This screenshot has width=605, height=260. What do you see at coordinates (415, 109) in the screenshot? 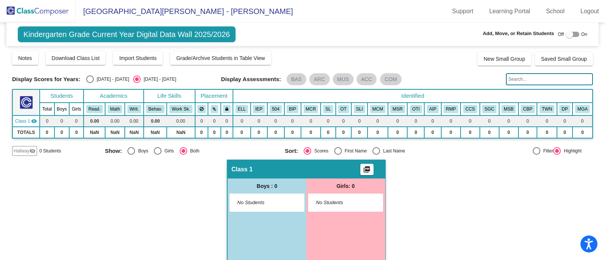
I see `th: Occupational Therapy Intervention` at bounding box center [415, 109].